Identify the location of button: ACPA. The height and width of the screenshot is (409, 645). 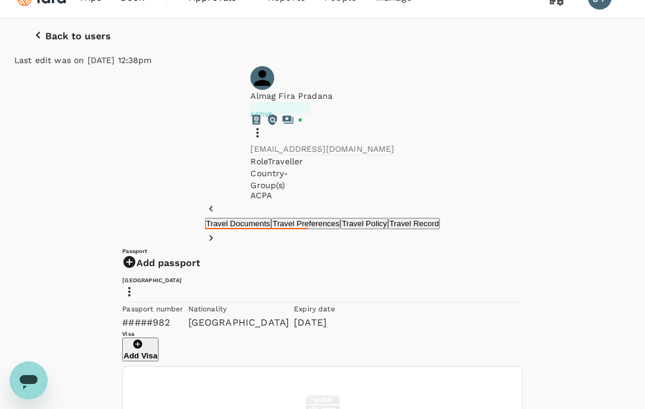
(261, 196).